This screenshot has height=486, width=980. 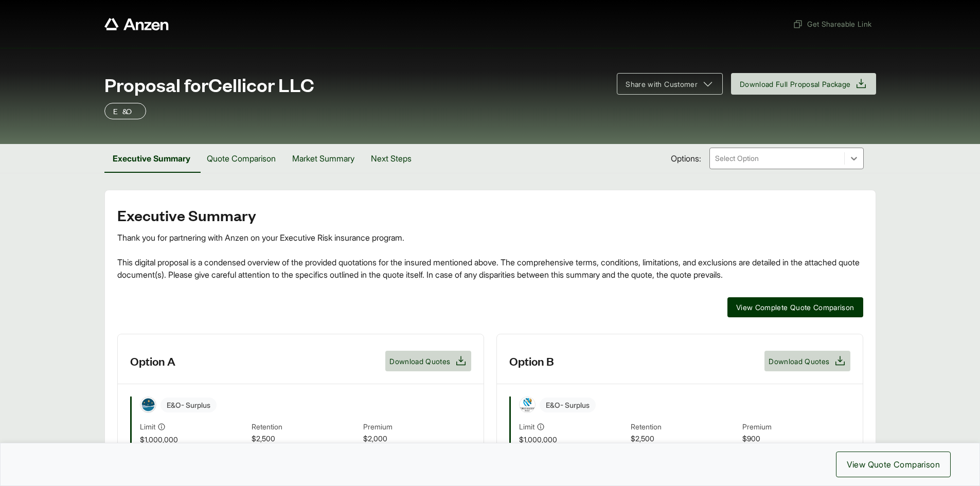 What do you see at coordinates (531, 362) in the screenshot?
I see `h3: Option B` at bounding box center [531, 362].